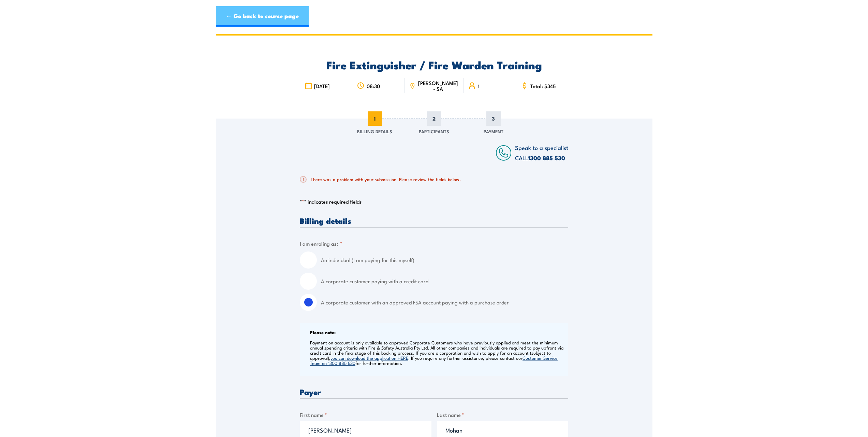 The image size is (868, 437). I want to click on span: 2, so click(434, 118).